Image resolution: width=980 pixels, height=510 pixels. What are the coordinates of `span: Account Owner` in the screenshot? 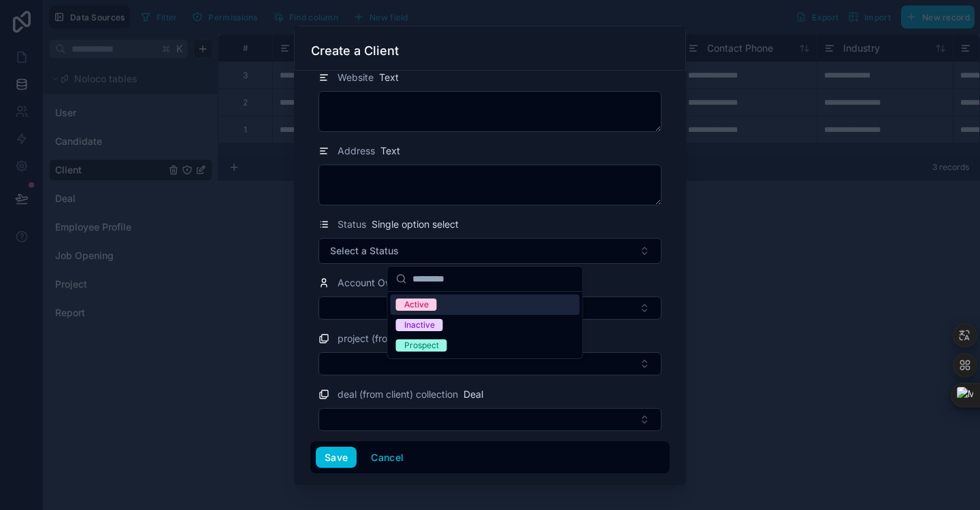 It's located at (373, 283).